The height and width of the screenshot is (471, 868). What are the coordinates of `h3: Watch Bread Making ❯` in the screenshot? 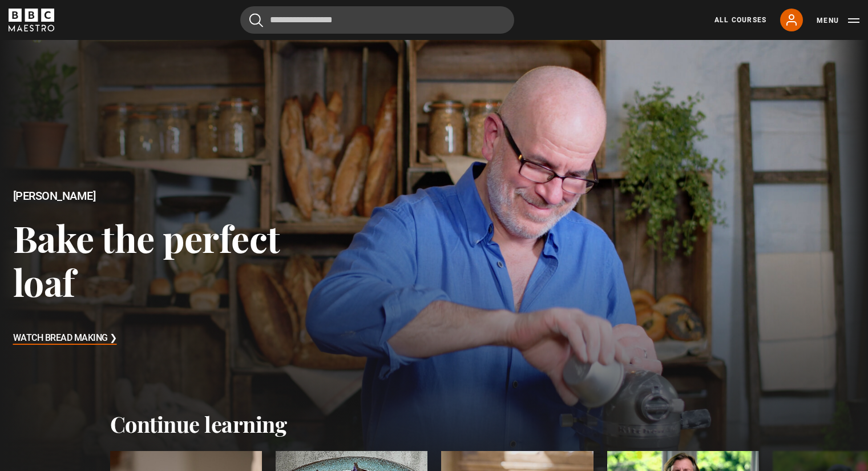 It's located at (65, 338).